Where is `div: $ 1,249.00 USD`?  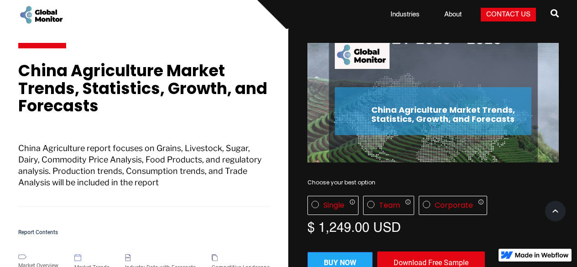 div: $ 1,249.00 USD is located at coordinates (433, 226).